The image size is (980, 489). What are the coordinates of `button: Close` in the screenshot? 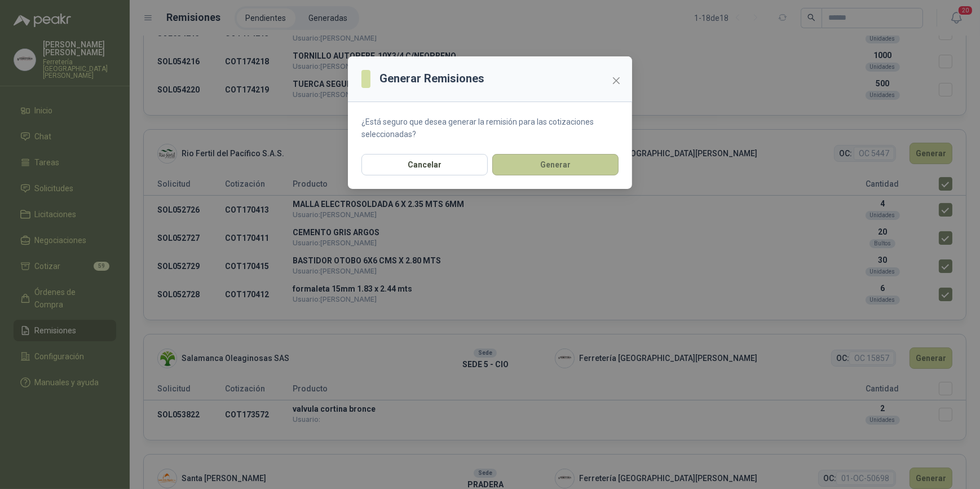 It's located at (617, 80).